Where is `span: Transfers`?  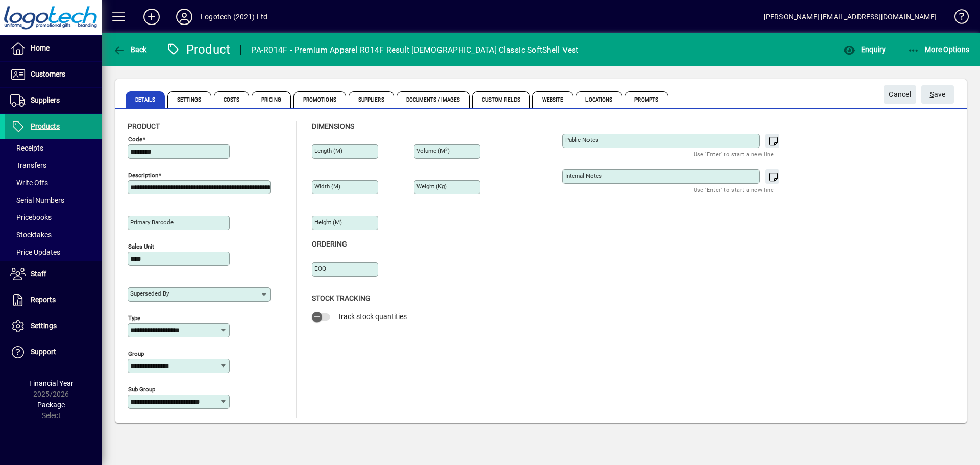
span: Transfers is located at coordinates (28, 166).